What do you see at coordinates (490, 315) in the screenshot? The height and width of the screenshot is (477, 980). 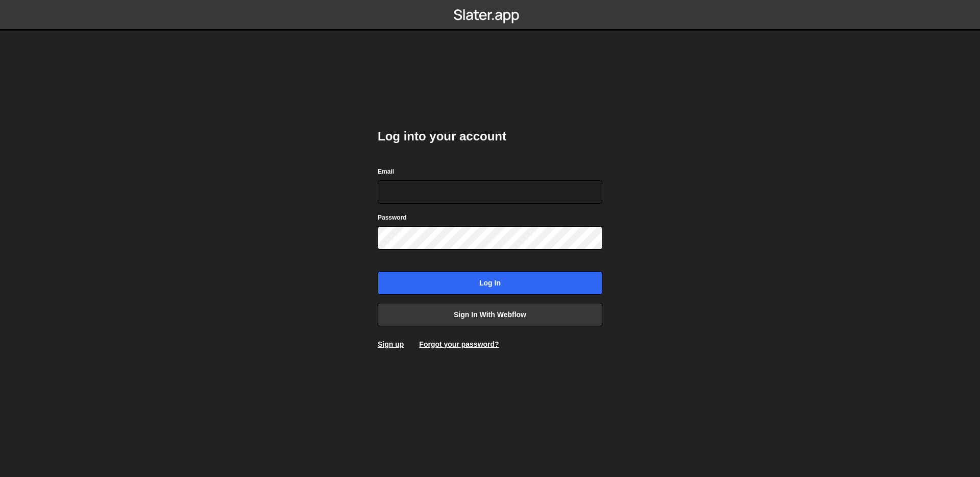 I see `a: Sign in with Webflow` at bounding box center [490, 315].